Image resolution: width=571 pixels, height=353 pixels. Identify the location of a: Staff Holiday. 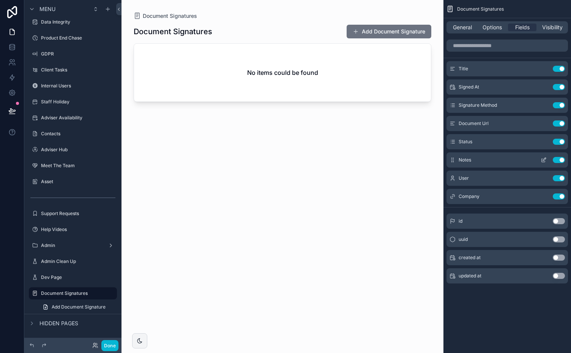
(73, 102).